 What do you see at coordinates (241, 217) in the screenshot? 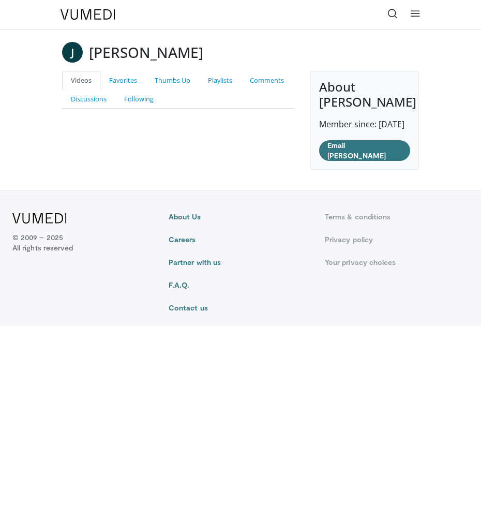
I see `a: About Us` at bounding box center [241, 217].